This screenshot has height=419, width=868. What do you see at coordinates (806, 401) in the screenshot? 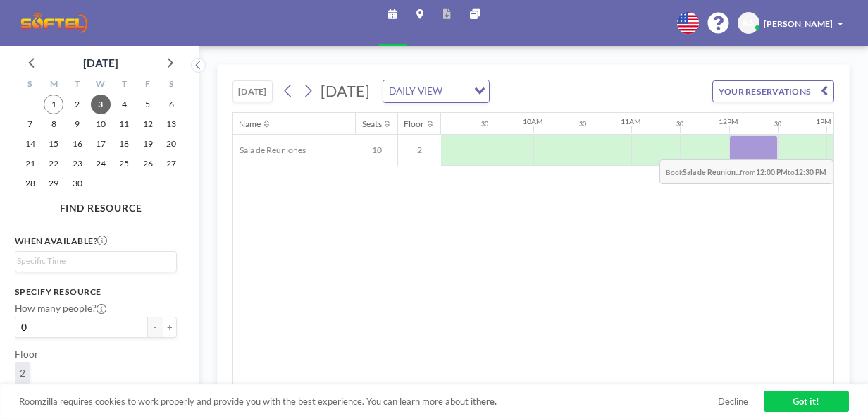
I see `a: Got it!` at bounding box center [806, 401].